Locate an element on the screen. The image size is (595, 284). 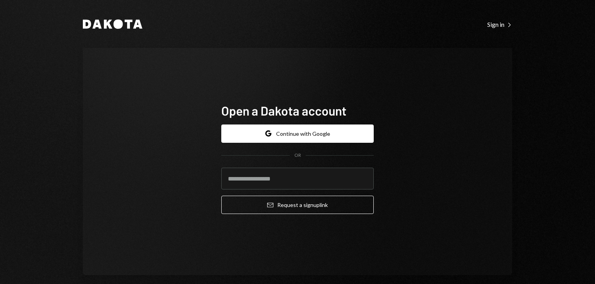
button: Request a signuplink is located at coordinates (297, 204).